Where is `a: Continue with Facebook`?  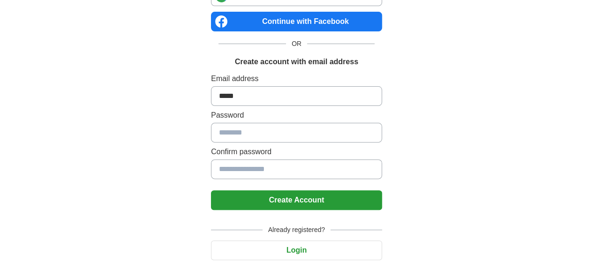 a: Continue with Facebook is located at coordinates (296, 22).